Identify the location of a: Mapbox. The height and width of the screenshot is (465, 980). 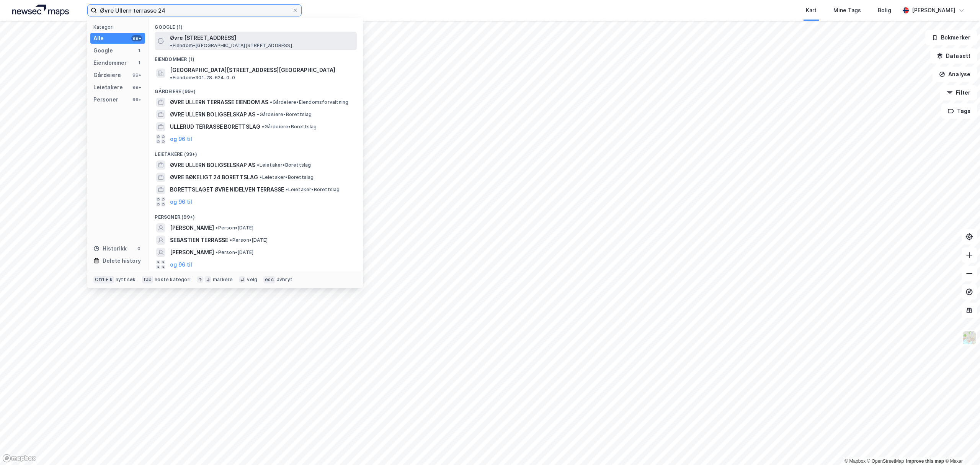
(854, 461).